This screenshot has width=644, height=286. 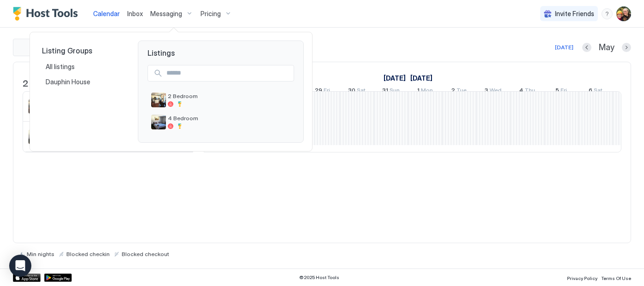 I want to click on span: Listings, so click(x=221, y=49).